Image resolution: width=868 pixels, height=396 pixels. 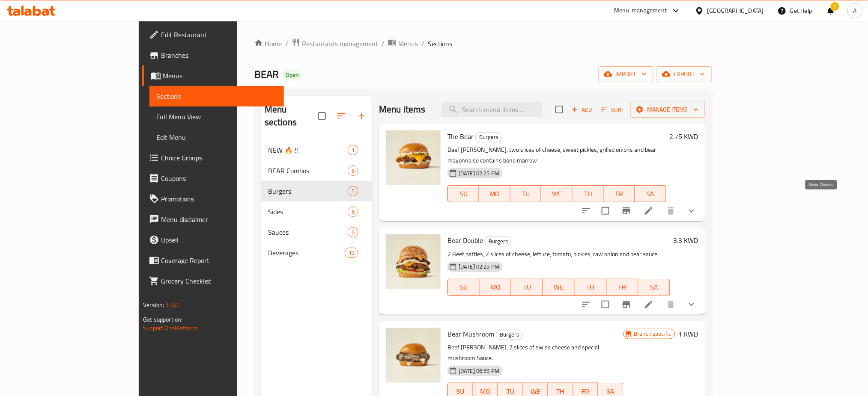 What do you see at coordinates (308, 150) in the screenshot?
I see `div: NEW 🔥 !!` at bounding box center [308, 150].